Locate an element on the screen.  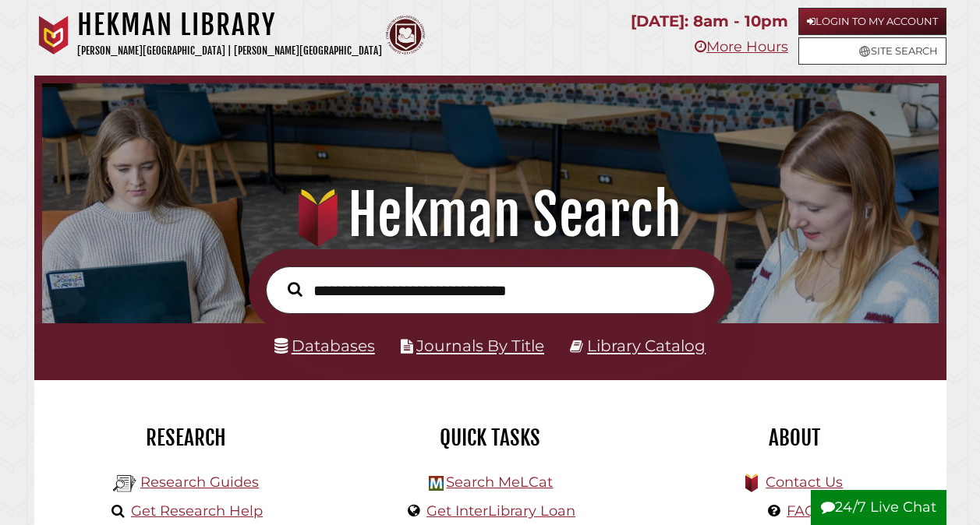
a: Databases is located at coordinates (324, 346).